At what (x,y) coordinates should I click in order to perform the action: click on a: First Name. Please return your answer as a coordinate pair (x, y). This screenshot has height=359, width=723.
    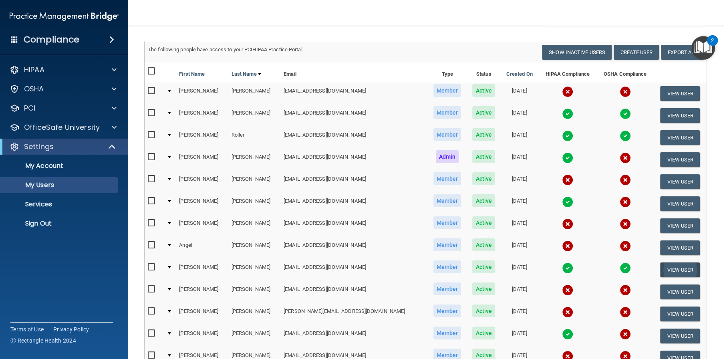
    Looking at the image, I should click on (192, 74).